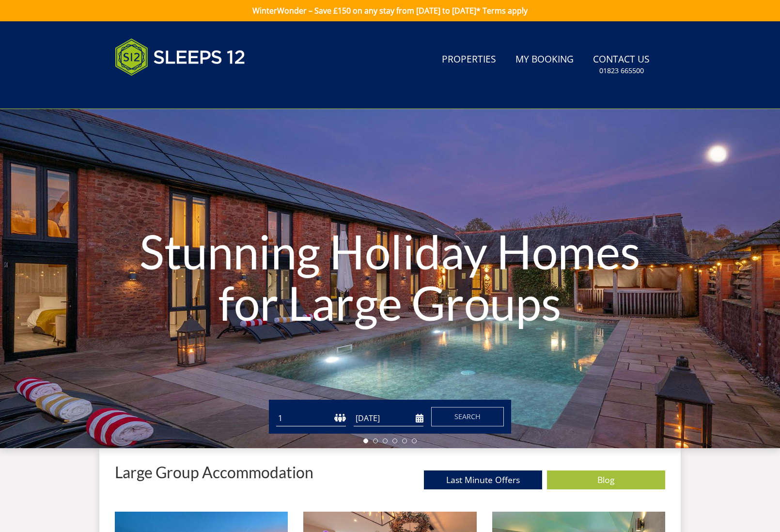 The image size is (780, 532). What do you see at coordinates (468, 416) in the screenshot?
I see `span: Search` at bounding box center [468, 416].